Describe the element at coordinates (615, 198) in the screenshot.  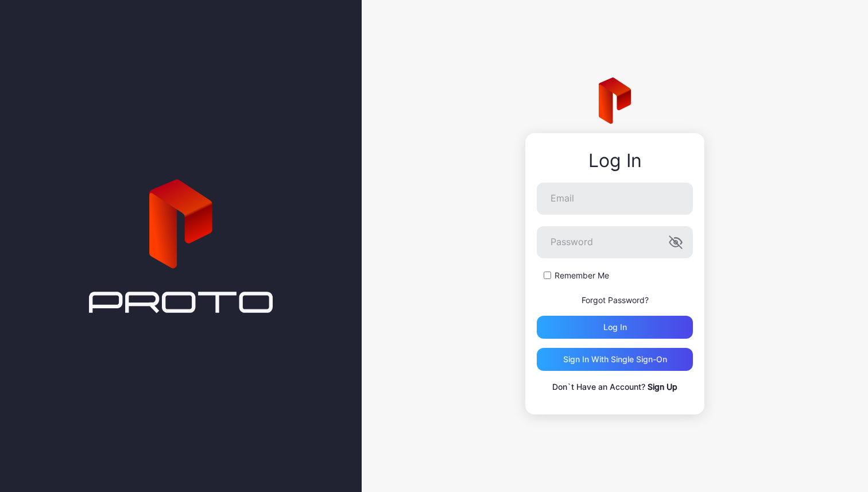
I see `input: Email` at that location.